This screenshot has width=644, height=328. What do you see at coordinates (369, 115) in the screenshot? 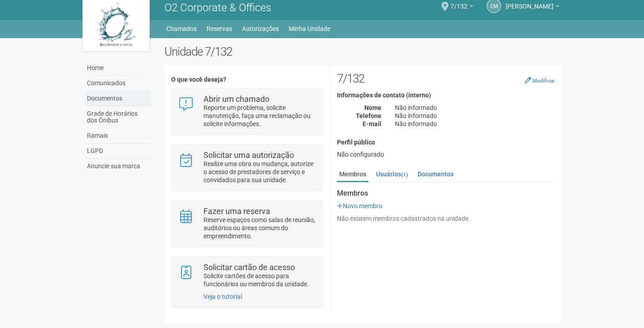
I see `strong: Telefone` at bounding box center [369, 115].